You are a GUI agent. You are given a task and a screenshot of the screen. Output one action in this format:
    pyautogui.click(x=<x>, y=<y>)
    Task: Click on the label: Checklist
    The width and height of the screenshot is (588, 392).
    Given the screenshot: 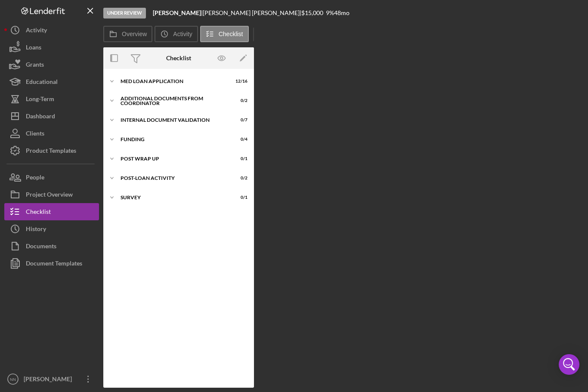 What is the action you would take?
    pyautogui.click(x=231, y=34)
    